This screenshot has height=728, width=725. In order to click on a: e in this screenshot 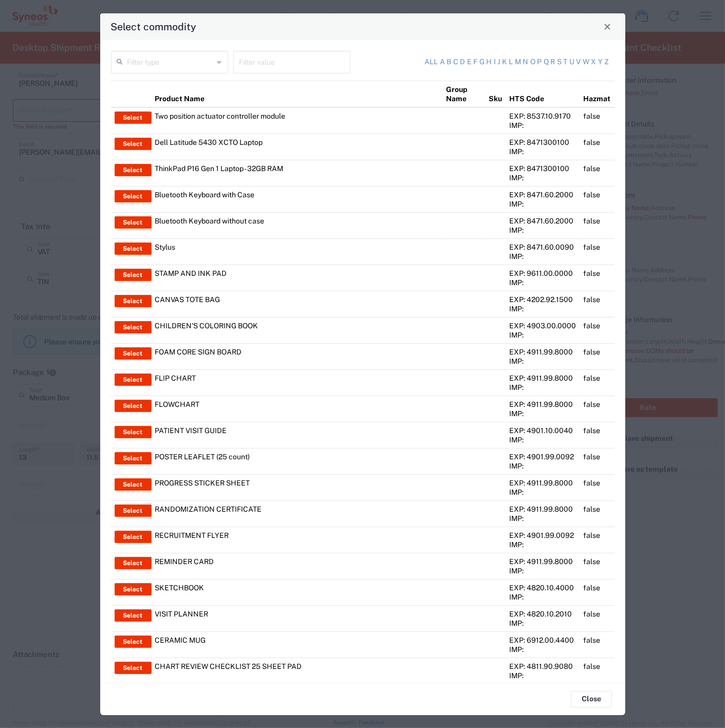, I will do `click(469, 62)`.